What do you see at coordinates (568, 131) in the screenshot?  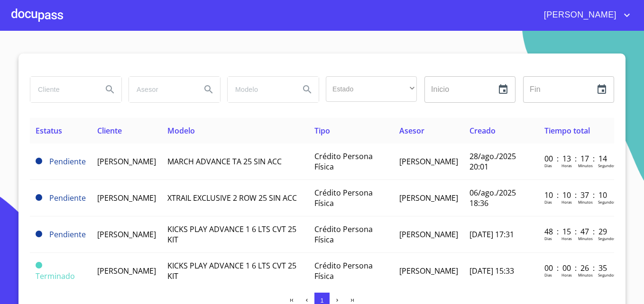 I see `span: Tiempo total` at bounding box center [568, 131].